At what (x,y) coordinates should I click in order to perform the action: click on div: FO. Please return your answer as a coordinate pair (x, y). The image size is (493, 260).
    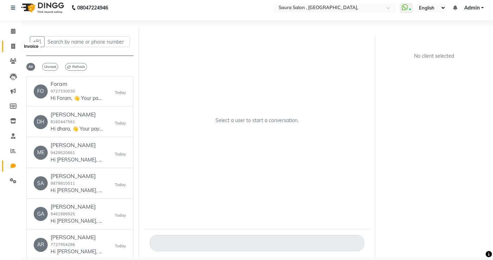
    Looking at the image, I should click on (41, 91).